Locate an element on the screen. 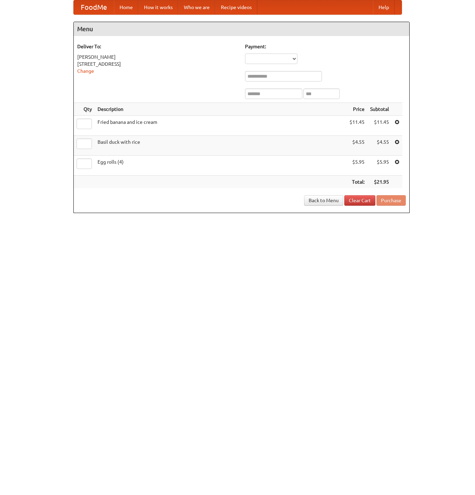 This screenshot has height=495, width=475. th: Price is located at coordinates (357, 109).